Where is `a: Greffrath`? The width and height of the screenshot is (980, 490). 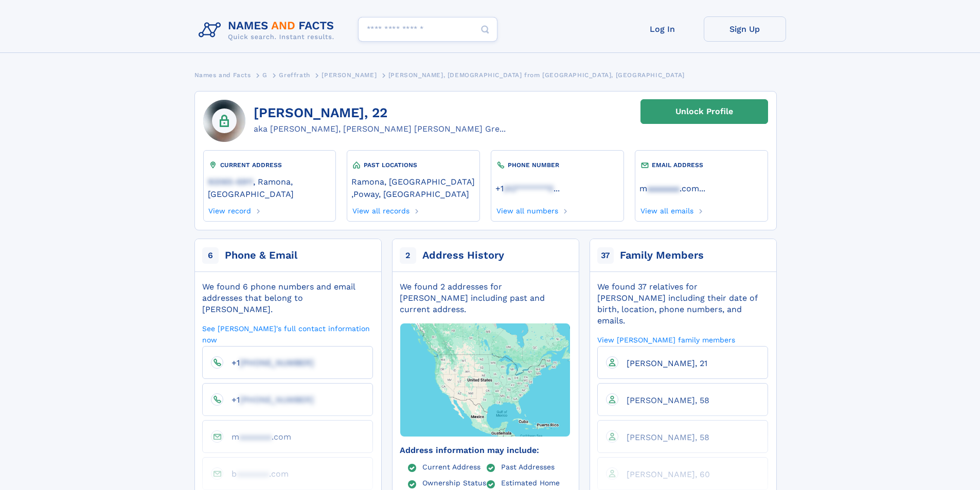 a: Greffrath is located at coordinates (294, 74).